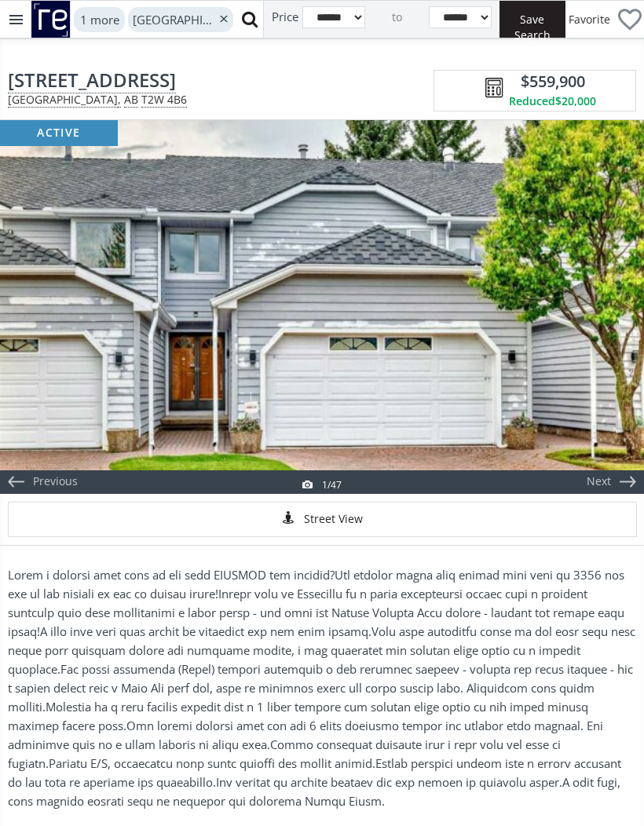 This screenshot has width=644, height=826. I want to click on span: $559,900, so click(553, 82).